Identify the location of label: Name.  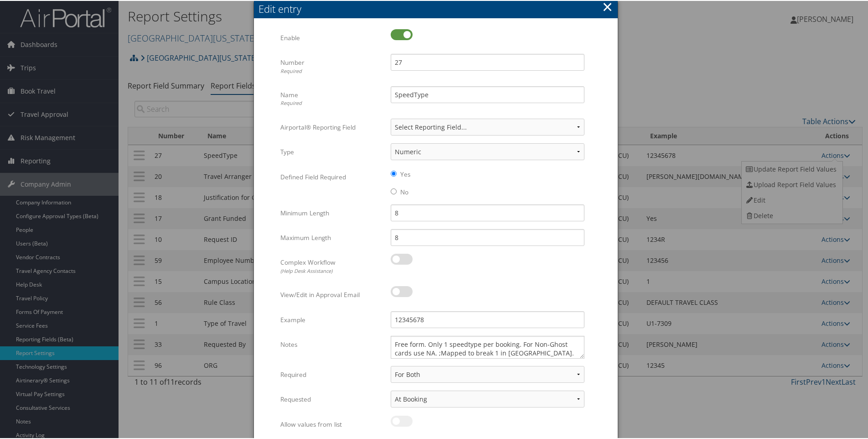
(332, 97).